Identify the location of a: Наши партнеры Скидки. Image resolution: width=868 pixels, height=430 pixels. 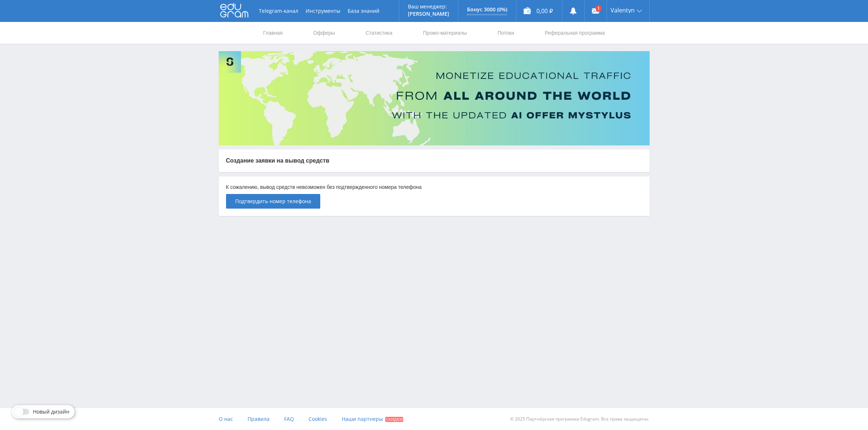
(372, 419).